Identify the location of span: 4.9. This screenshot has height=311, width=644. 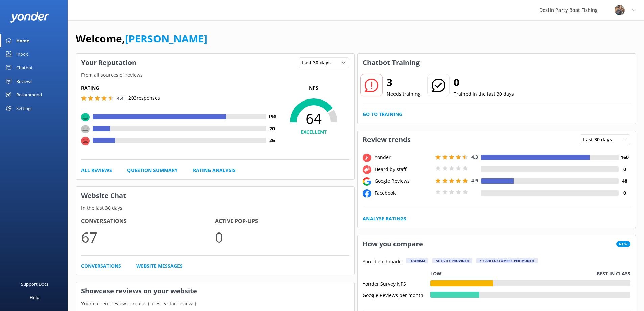
(475, 180).